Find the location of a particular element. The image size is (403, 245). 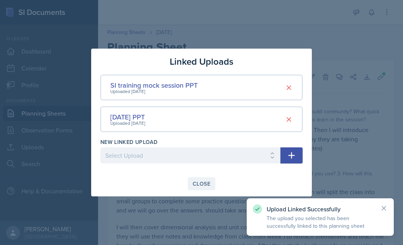

p: The upload you selected has been successfully linked to this planning sheet is located at coordinates (321, 222).